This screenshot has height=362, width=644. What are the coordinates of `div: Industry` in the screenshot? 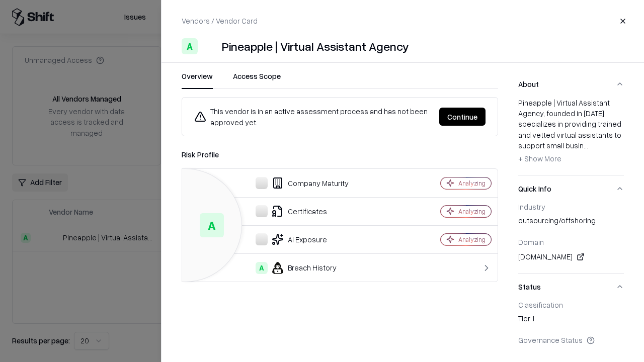 It's located at (571, 207).